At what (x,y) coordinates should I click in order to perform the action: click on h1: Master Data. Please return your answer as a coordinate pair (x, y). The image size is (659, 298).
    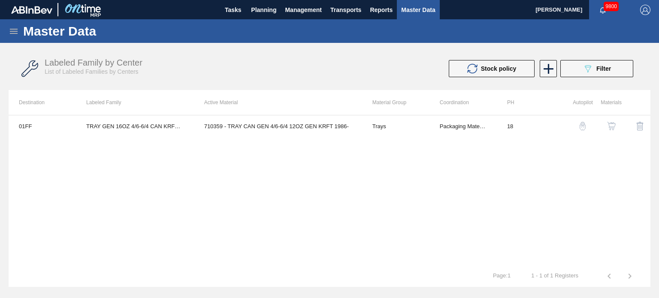
    Looking at the image, I should click on (99, 31).